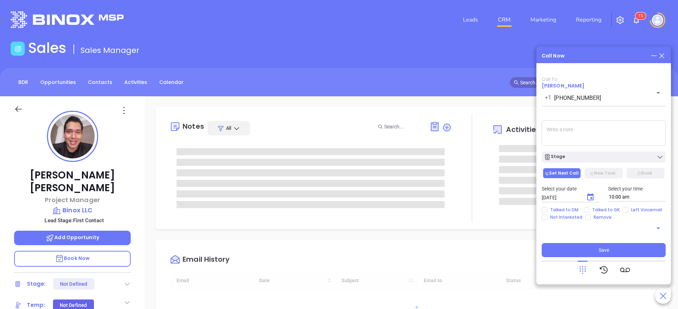  I want to click on input: MM/DD/YYYY, so click(560, 197).